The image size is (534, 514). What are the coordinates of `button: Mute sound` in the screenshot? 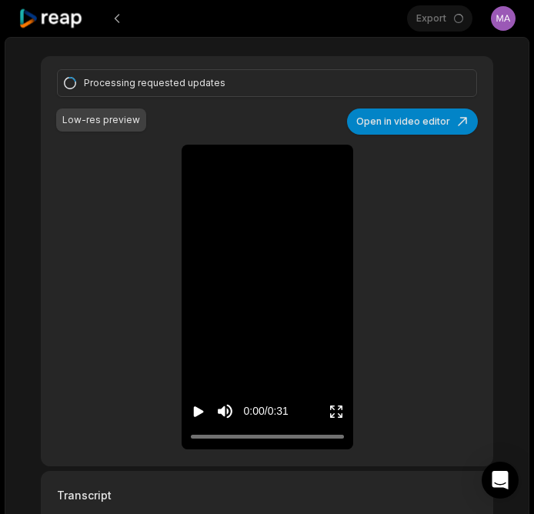 It's located at (225, 411).